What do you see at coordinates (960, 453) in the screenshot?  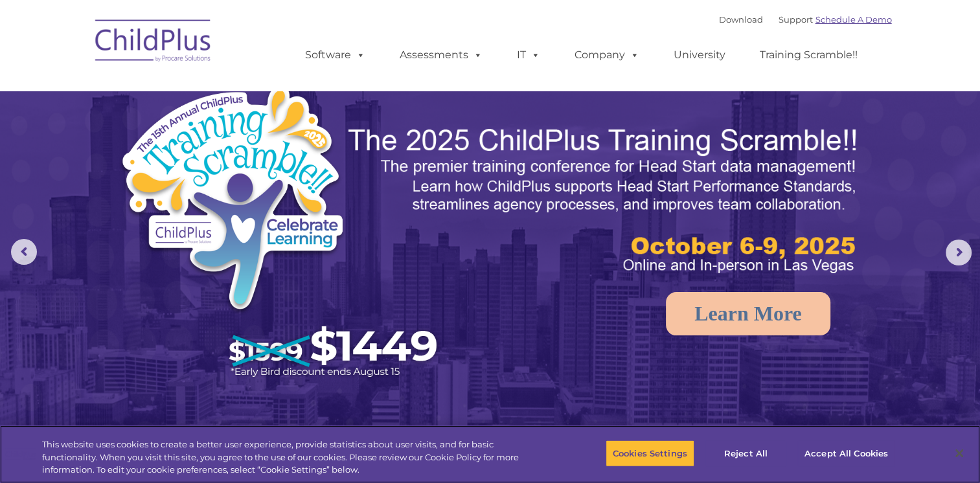 I see `button: Close` at bounding box center [960, 453].